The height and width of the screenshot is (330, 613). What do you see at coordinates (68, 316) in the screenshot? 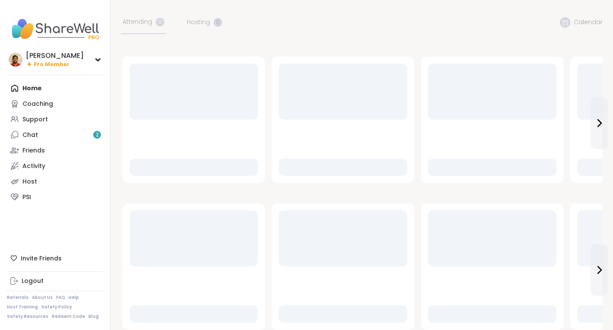
I see `a: Redeem Code` at bounding box center [68, 316].